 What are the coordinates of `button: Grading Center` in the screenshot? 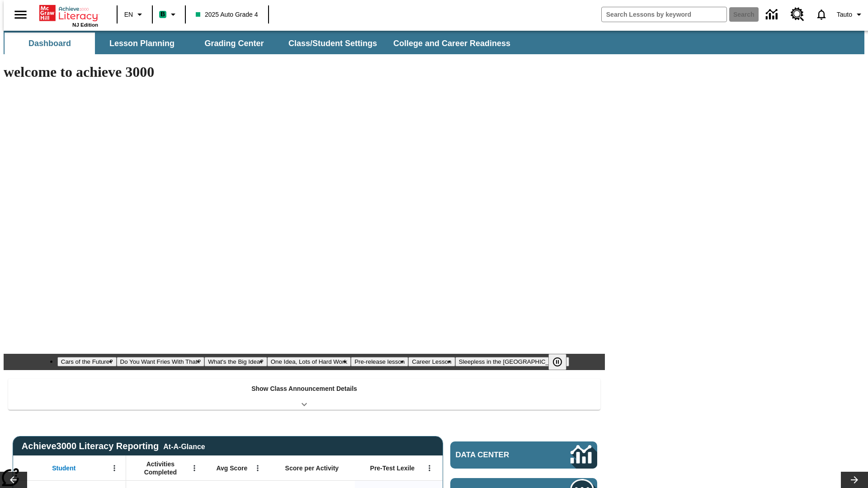 It's located at (234, 43).